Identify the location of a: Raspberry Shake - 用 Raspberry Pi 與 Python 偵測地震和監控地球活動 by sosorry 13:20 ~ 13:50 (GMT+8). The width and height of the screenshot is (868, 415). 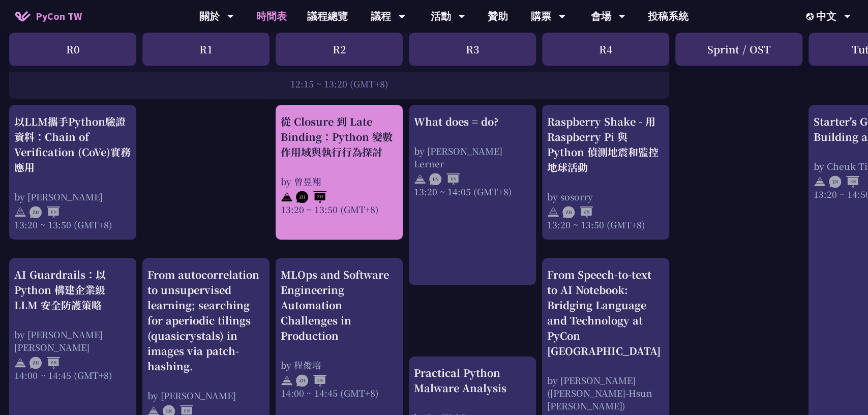
(606, 172).